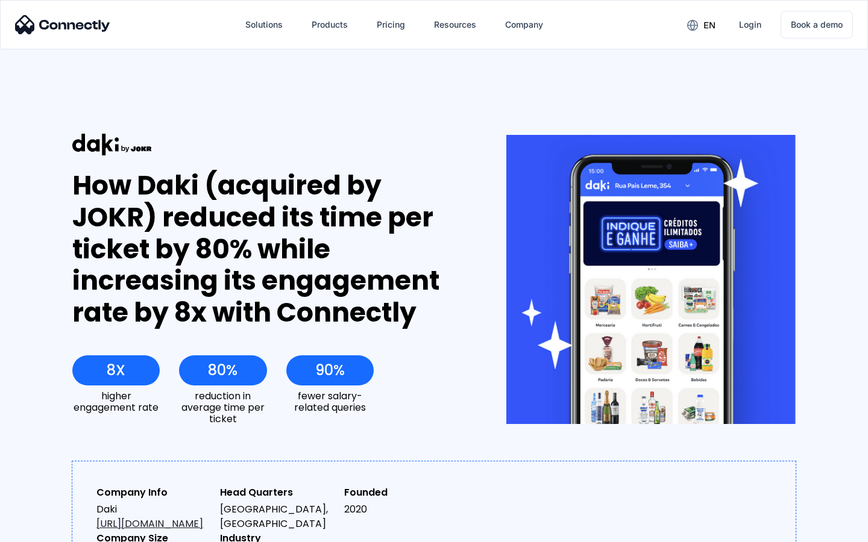 This screenshot has height=542, width=868. Describe the element at coordinates (709, 25) in the screenshot. I see `div: en` at that location.